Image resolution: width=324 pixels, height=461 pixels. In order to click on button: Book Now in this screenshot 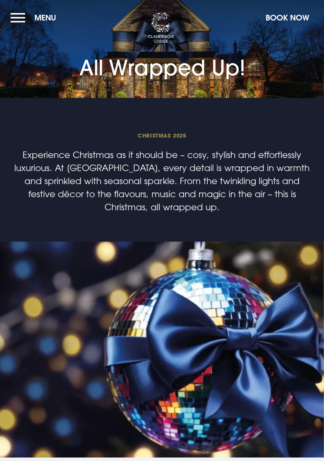, I will do `click(288, 17)`.